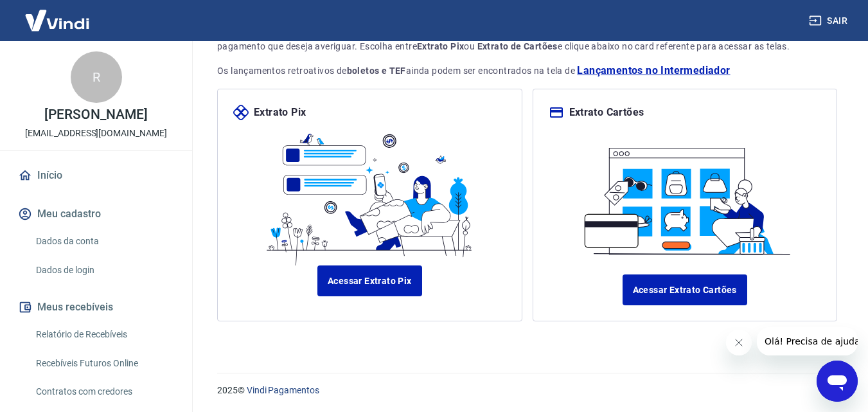 This screenshot has height=412, width=868. I want to click on a: Início, so click(96, 176).